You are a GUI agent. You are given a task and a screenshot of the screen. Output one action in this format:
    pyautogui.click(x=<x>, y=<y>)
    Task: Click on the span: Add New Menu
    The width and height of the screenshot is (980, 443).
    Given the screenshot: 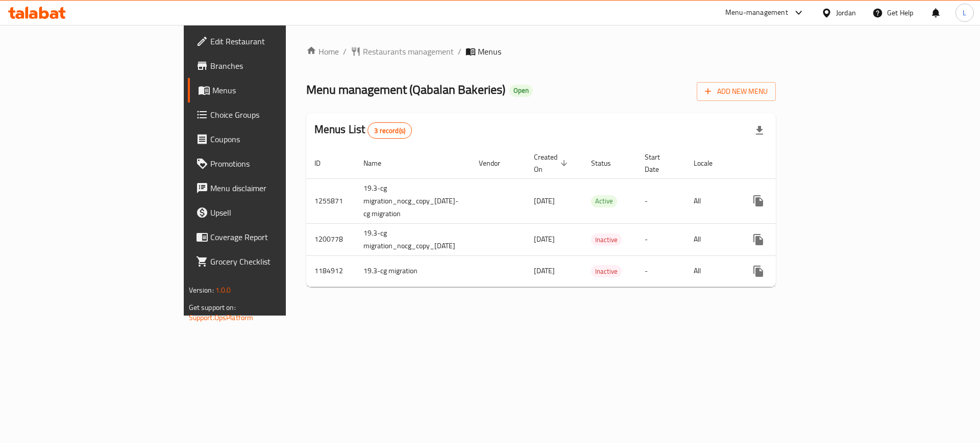 What is the action you would take?
    pyautogui.click(x=736, y=91)
    